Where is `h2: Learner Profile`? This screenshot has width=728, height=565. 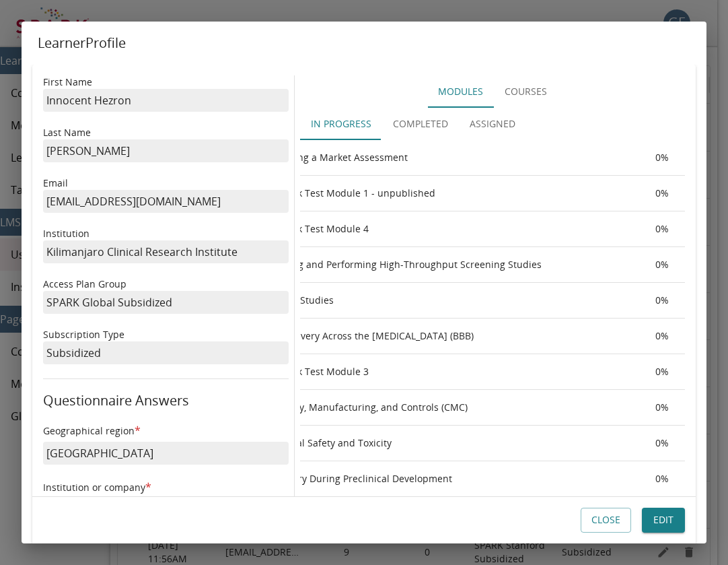 h2: Learner Profile is located at coordinates (364, 43).